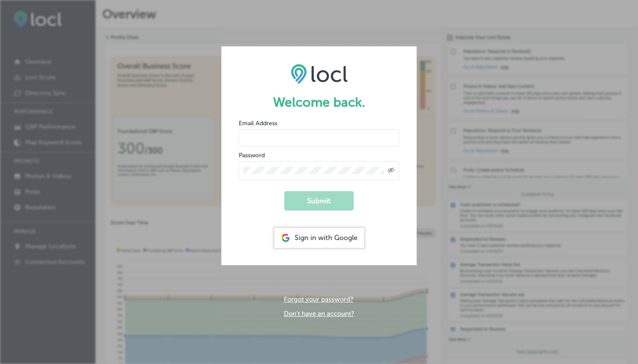  What do you see at coordinates (319, 201) in the screenshot?
I see `button: Submit` at bounding box center [319, 201].